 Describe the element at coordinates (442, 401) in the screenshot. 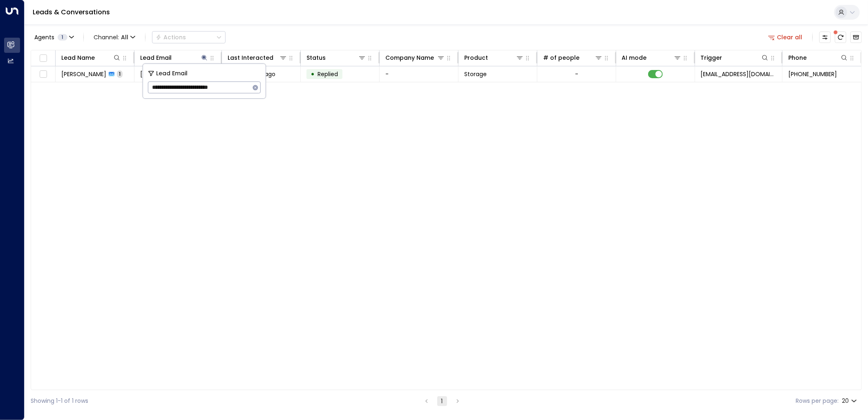

I see `button: page 1` at that location.